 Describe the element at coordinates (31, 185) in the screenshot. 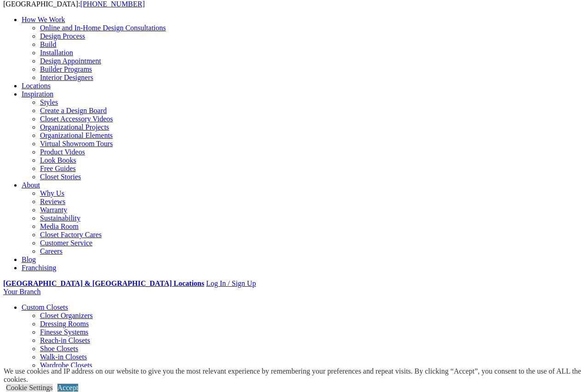

I see `a: About` at that location.